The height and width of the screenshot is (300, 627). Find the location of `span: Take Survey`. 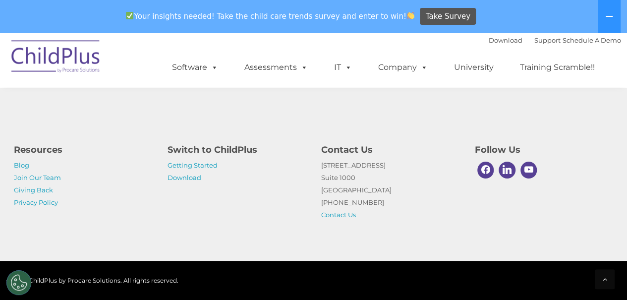

span: Take Survey is located at coordinates (448, 16).